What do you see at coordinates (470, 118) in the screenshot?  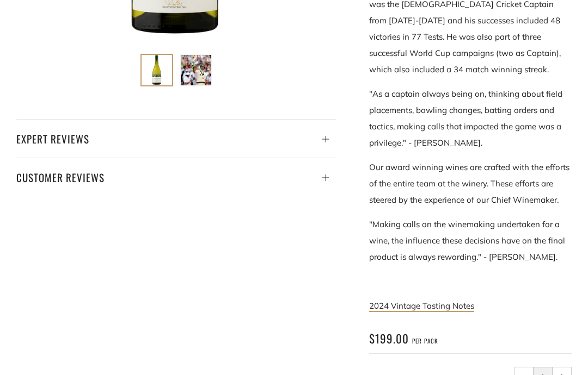 I see `p: "As a captain always being on, thinking about field placements, bowling changes, batting orders a...` at bounding box center [470, 118].